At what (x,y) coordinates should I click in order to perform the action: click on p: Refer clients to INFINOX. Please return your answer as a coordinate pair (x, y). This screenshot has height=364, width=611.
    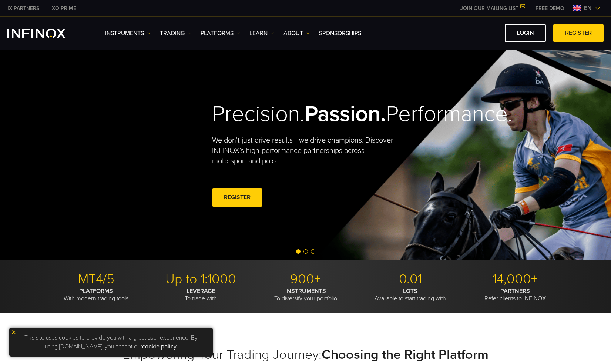
    Looking at the image, I should click on (516, 294).